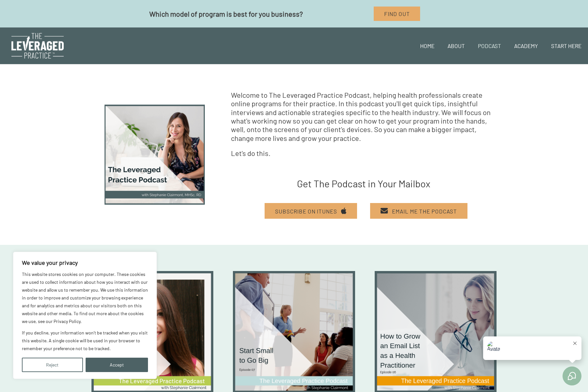 The image size is (588, 392). What do you see at coordinates (226, 14) in the screenshot?
I see `span: Which model of program is best for you business?` at bounding box center [226, 14].